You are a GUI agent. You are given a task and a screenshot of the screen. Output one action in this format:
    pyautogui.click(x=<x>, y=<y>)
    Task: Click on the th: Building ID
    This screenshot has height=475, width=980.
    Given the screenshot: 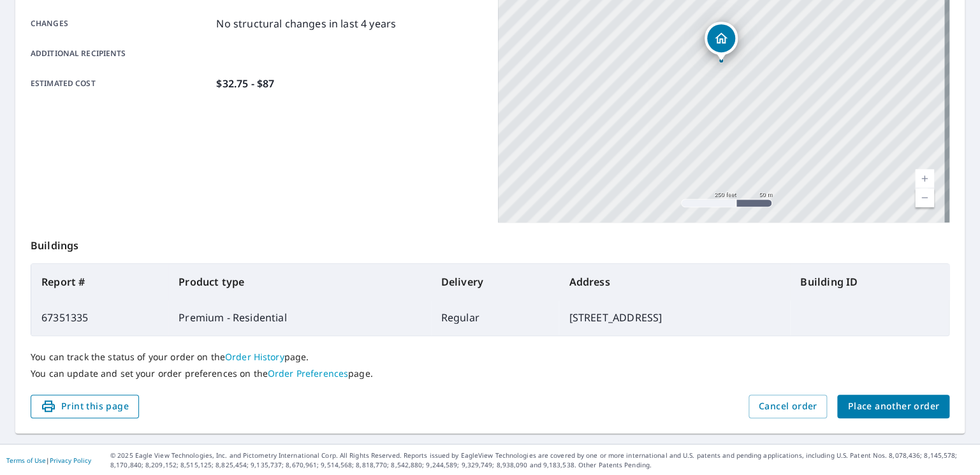 What is the action you would take?
    pyautogui.click(x=869, y=282)
    